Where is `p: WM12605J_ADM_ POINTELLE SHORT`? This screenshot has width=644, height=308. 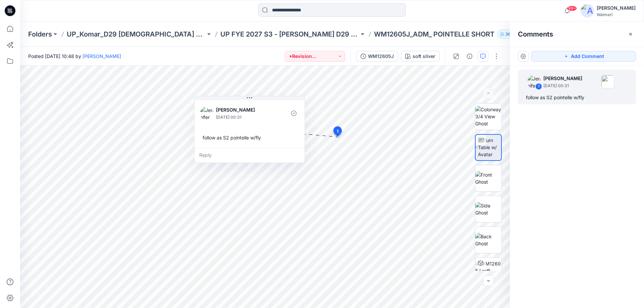
p: WM12605J_ADM_ POINTELLE SHORT is located at coordinates (434, 34).